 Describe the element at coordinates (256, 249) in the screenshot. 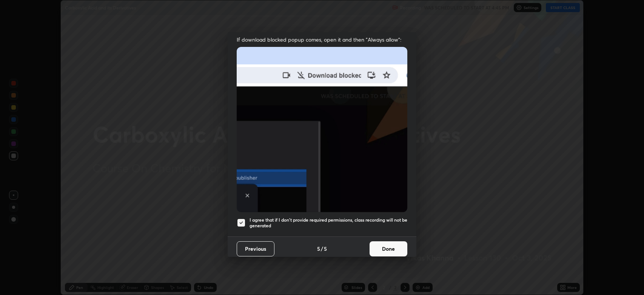

I see `button: Previous` at that location.